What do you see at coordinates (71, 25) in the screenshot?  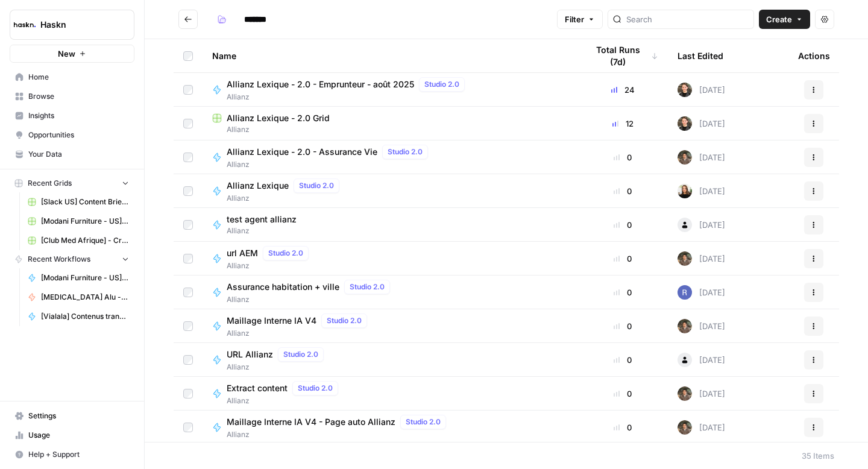 I see `button: Workspace: Haskn` at bounding box center [71, 25].